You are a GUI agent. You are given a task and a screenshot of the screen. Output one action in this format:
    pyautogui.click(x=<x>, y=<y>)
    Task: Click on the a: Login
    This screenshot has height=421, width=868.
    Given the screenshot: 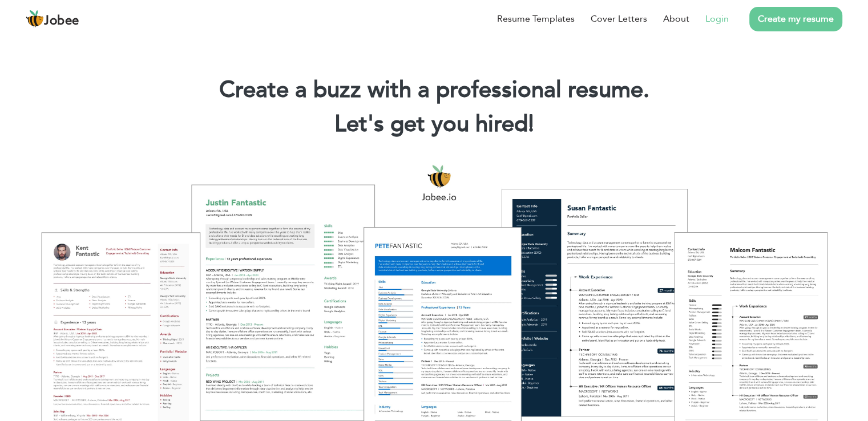 What is the action you would take?
    pyautogui.click(x=717, y=19)
    